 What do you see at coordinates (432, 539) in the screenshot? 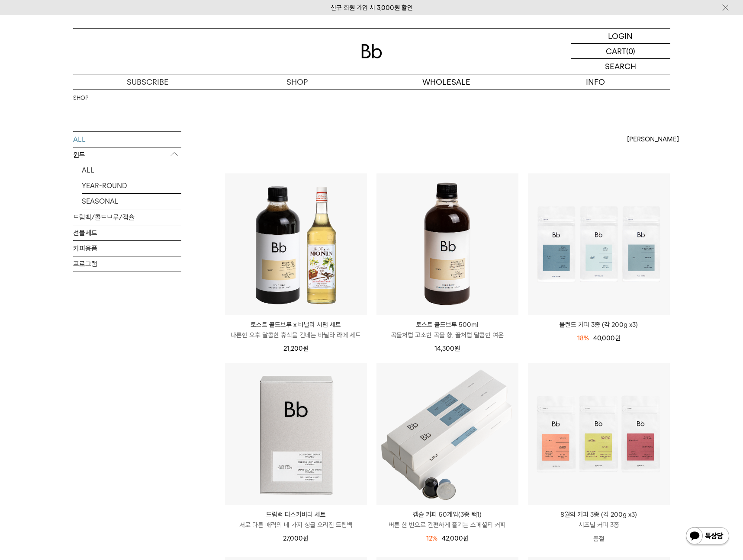
I see `div: 12%` at bounding box center [432, 539].